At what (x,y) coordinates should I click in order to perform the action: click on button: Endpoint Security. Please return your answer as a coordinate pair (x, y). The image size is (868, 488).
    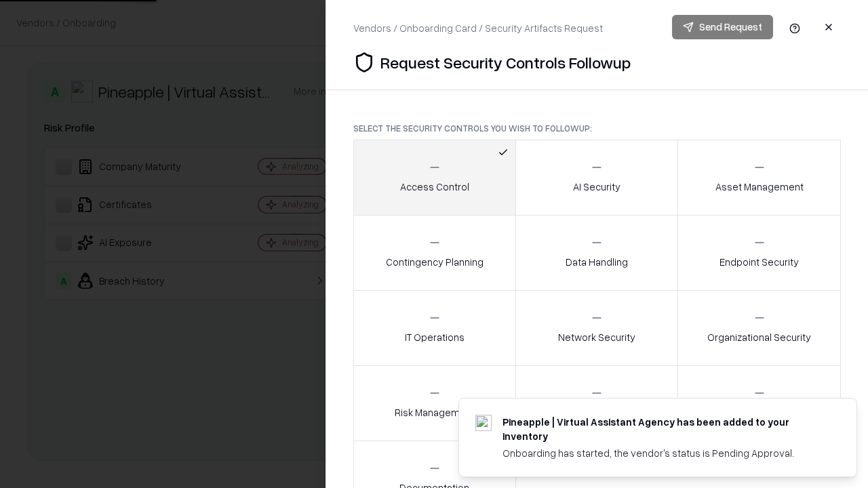
    Looking at the image, I should click on (759, 253).